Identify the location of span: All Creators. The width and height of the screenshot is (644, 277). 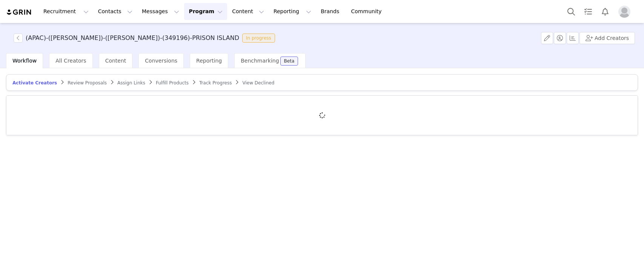
(71, 61).